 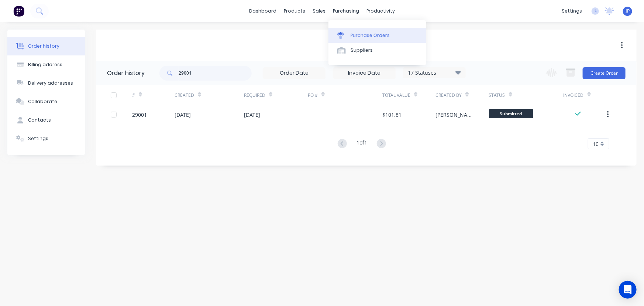 What do you see at coordinates (380, 11) in the screenshot?
I see `div: productivity` at bounding box center [380, 11].